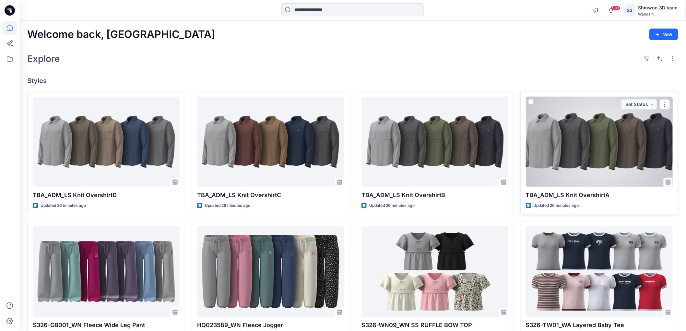 Image resolution: width=686 pixels, height=331 pixels. What do you see at coordinates (630, 10) in the screenshot?
I see `div: S3` at bounding box center [630, 10].